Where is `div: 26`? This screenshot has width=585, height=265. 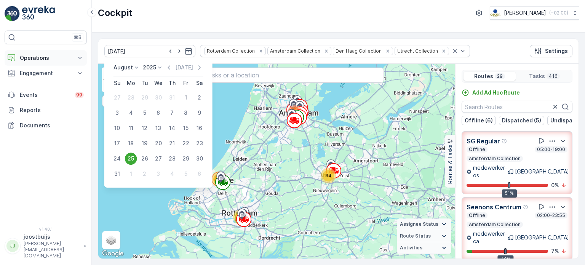 div: 26 is located at coordinates (145, 158).